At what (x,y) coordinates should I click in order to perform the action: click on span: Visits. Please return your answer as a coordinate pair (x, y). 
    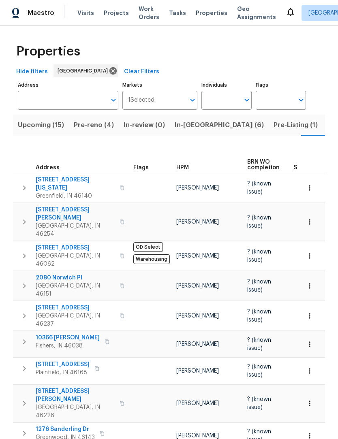
    Looking at the image, I should click on (86, 13).